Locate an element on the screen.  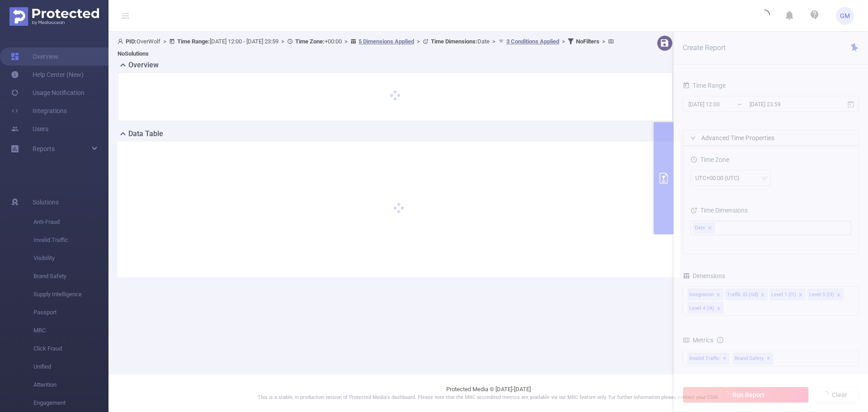
b: Time Range: is located at coordinates (193, 41).